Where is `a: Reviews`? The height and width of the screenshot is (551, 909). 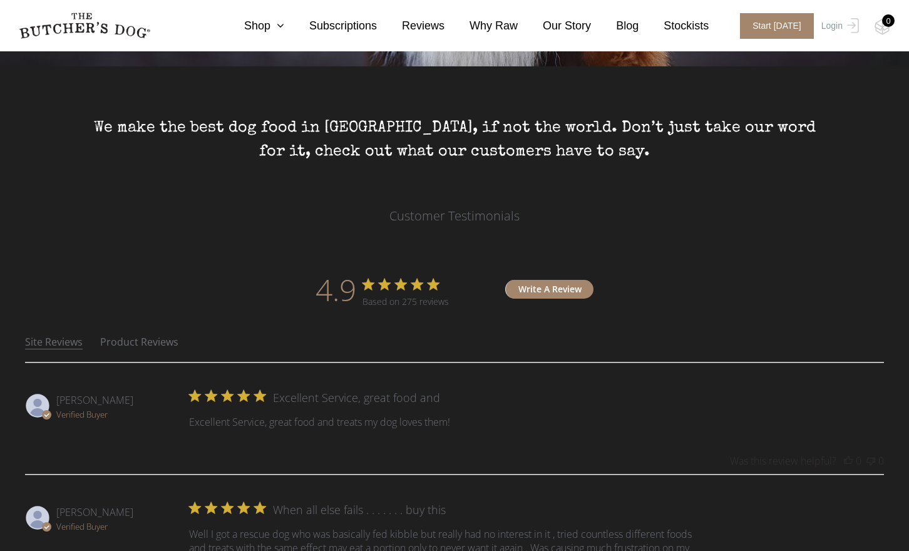 a: Reviews is located at coordinates (411, 26).